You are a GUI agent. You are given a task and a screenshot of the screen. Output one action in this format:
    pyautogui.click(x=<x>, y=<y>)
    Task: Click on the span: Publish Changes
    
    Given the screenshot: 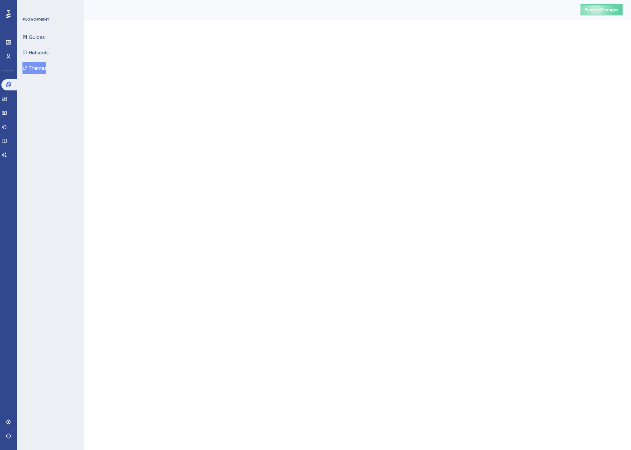 What is the action you would take?
    pyautogui.click(x=601, y=10)
    